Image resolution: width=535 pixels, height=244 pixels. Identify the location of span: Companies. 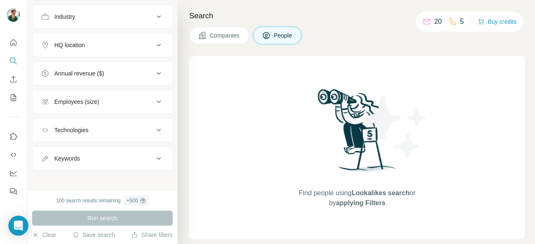
(225, 36).